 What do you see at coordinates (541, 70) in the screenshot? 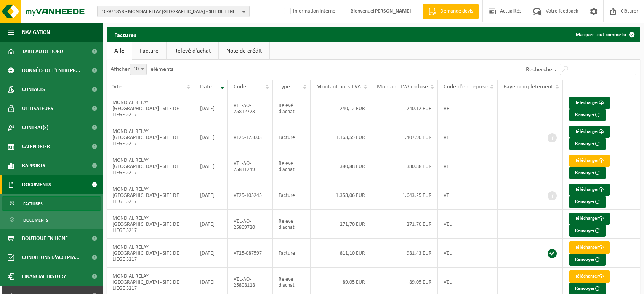
I see `label: Rechercher:` at bounding box center [541, 70].